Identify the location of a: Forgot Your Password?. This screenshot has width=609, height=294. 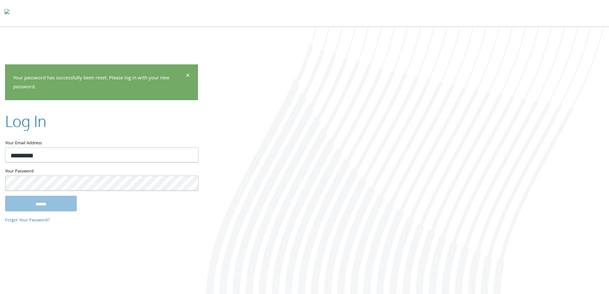
(27, 220).